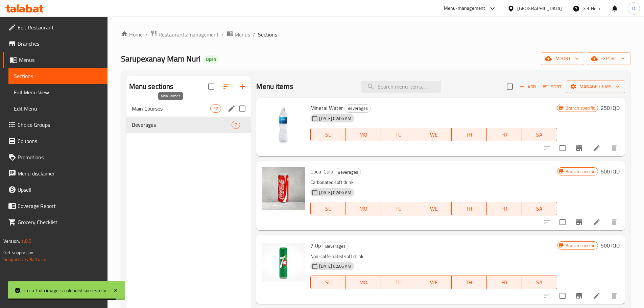 The width and height of the screenshot is (644, 308). I want to click on span: Add, so click(528, 87).